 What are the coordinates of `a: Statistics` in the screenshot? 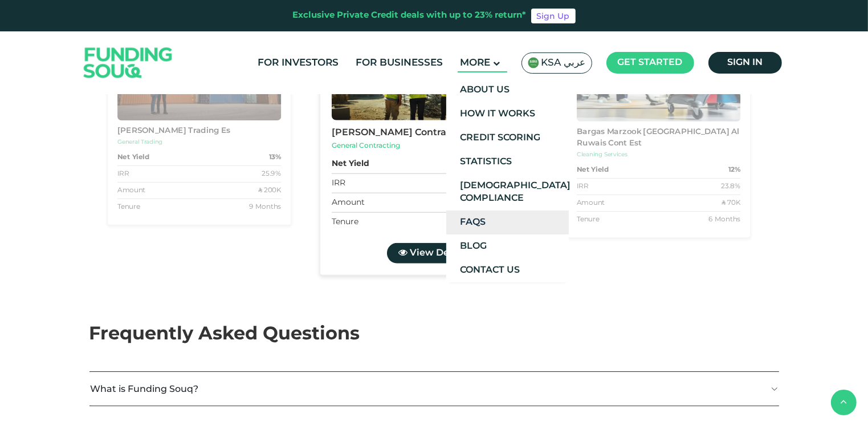 It's located at (507, 162).